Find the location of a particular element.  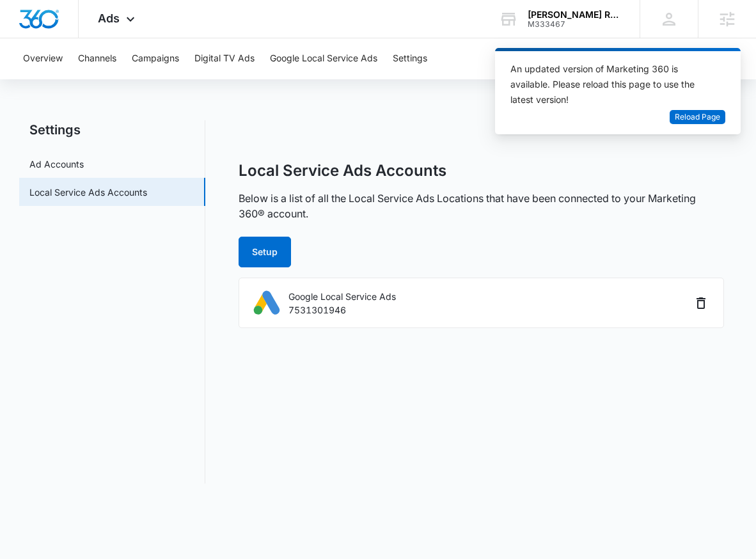

button: Channels is located at coordinates (97, 59).